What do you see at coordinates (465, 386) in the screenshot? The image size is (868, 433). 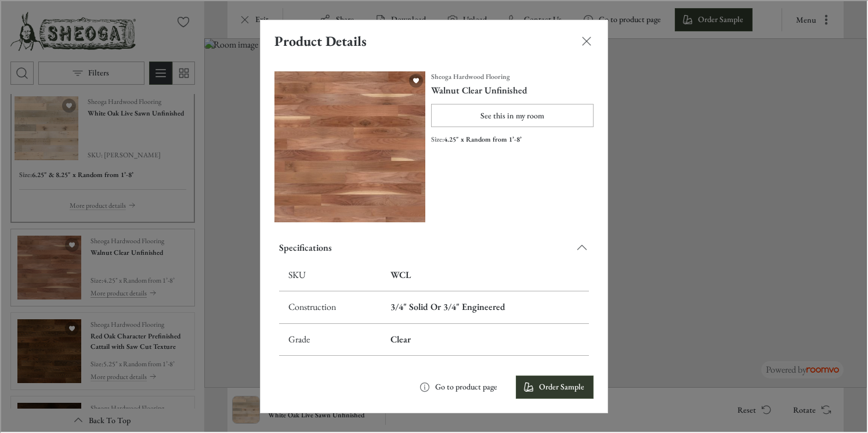 I see `p: Go to product page` at bounding box center [465, 386].